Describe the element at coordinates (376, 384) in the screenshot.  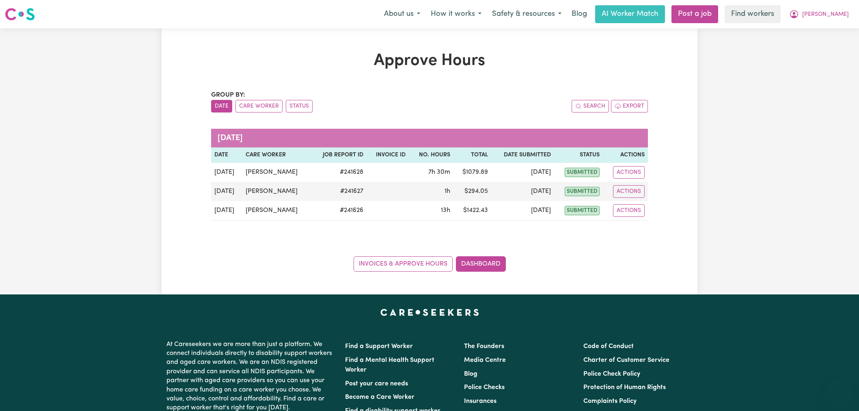
I see `a: Post your care needs` at that location.